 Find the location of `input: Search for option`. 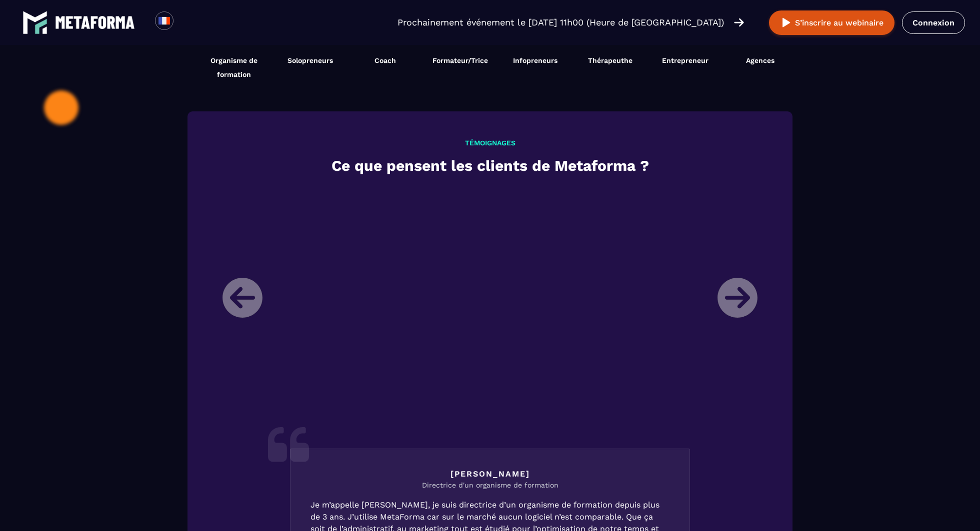

input: Search for option is located at coordinates (186, 22).